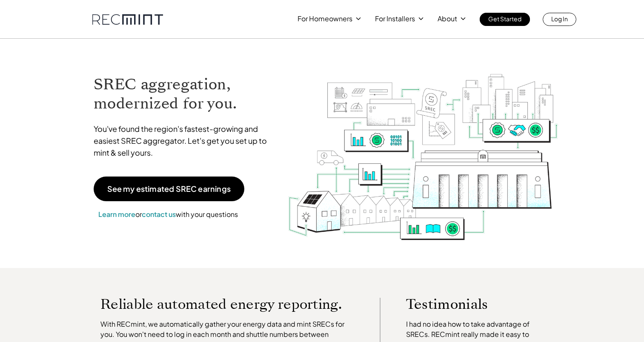 This screenshot has height=342, width=644. I want to click on p: Reliable automated energy reporting., so click(227, 304).